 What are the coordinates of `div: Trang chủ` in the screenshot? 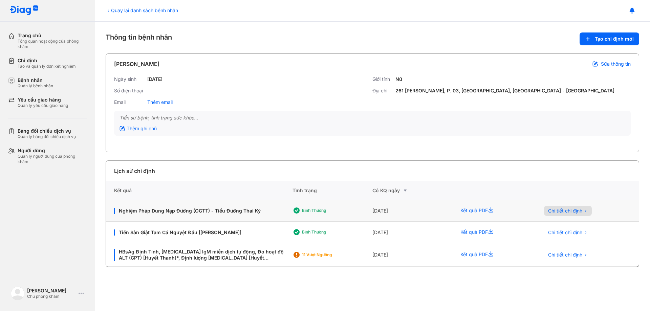 It's located at (52, 36).